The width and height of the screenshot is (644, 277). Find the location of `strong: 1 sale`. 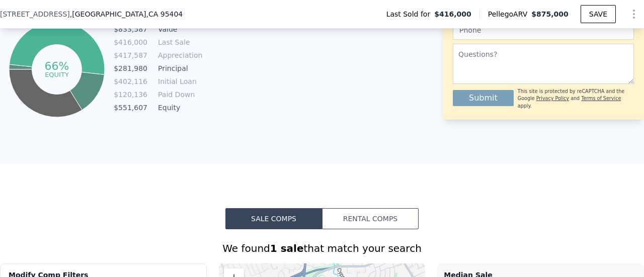

strong: 1 sale is located at coordinates (287, 248).